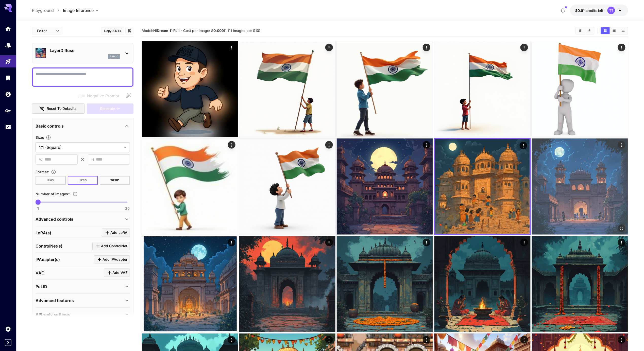 The image size is (644, 351). Describe the element at coordinates (116, 233) in the screenshot. I see `button: Click to add LoRA` at that location.